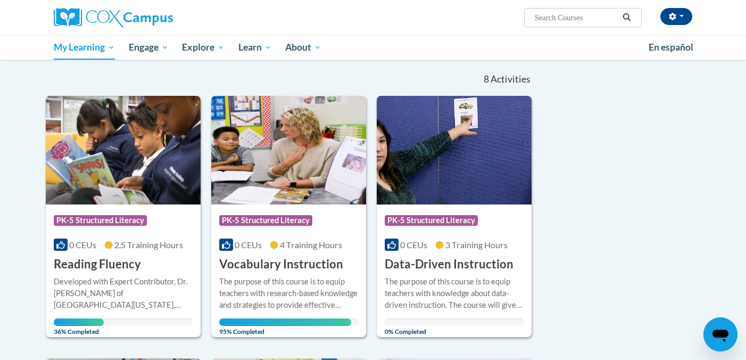 Image resolution: width=746 pixels, height=360 pixels. Describe the element at coordinates (576, 18) in the screenshot. I see `input: Search Courses` at that location.